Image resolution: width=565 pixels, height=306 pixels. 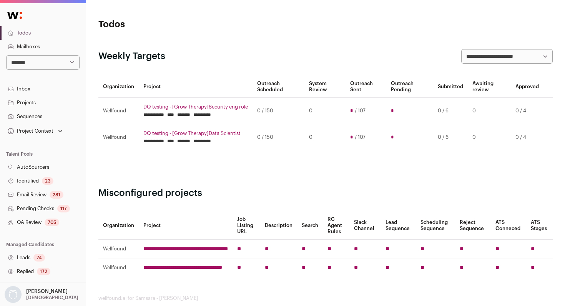 I want to click on th: Awaiting review, so click(x=489, y=87).